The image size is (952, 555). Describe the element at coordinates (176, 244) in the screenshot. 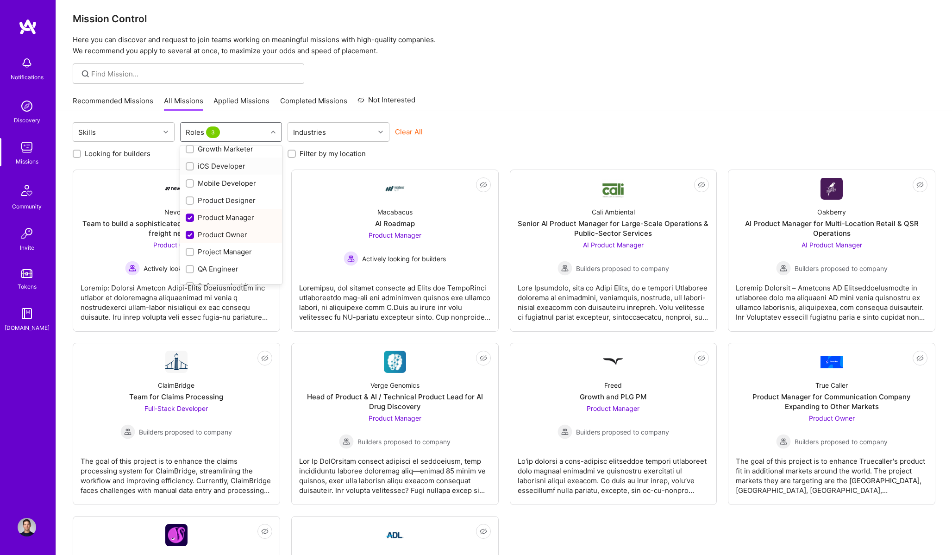

I see `span: Product Owner` at that location.